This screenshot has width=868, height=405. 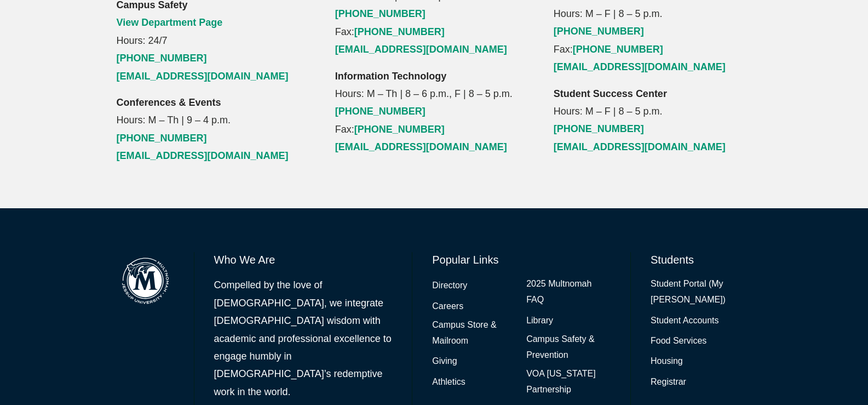 I want to click on p: Hours: M – Th | 9 – 4 p.m., so click(x=216, y=130).